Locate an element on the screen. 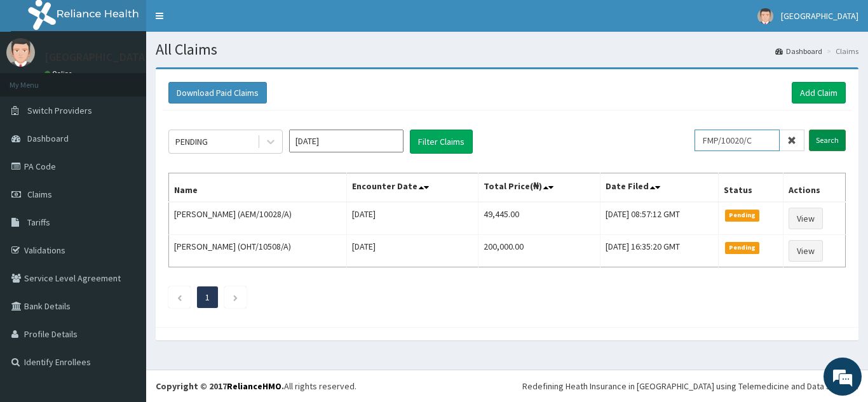 This screenshot has height=402, width=868. footer: All rights reserved. is located at coordinates (507, 386).